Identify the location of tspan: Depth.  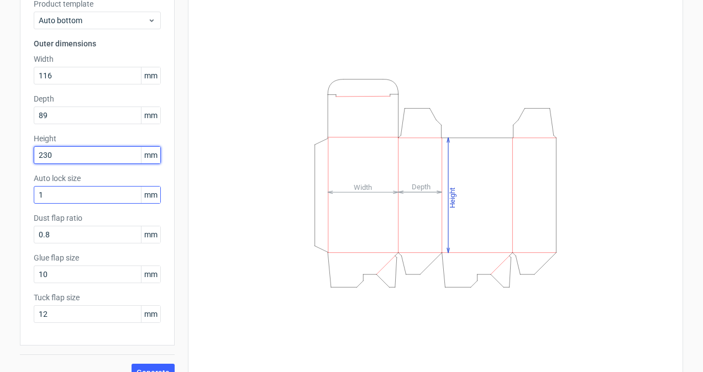
(421, 187).